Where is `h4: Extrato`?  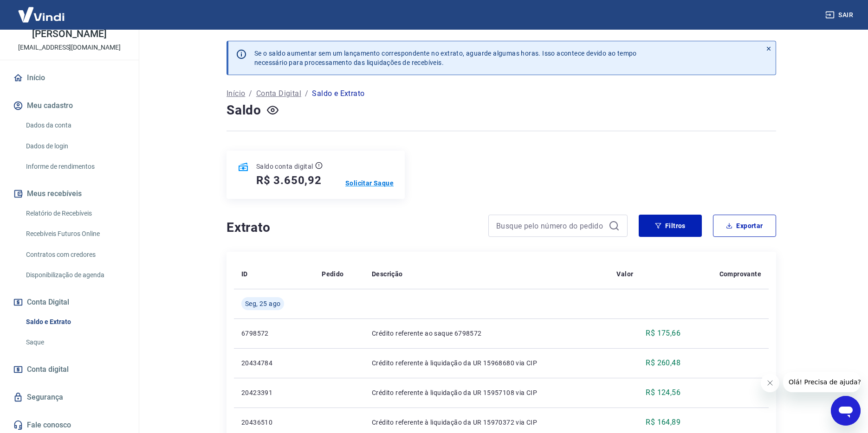 h4: Extrato is located at coordinates (352, 228).